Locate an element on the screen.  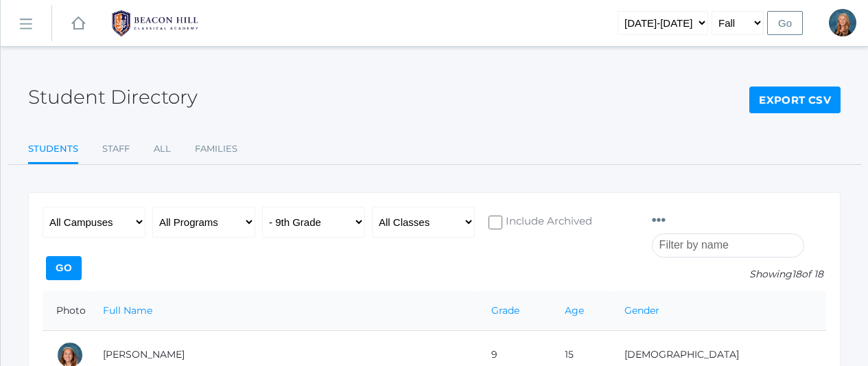
img: BHCALogos-05-308ed15e86a5a0abce9b8dd61676a3503ac9727e845dece92d48e8588c001991.png is located at coordinates (155, 23).